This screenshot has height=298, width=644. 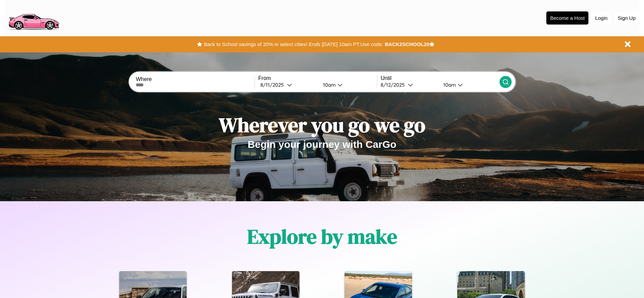 I want to click on label: Until, so click(x=440, y=78).